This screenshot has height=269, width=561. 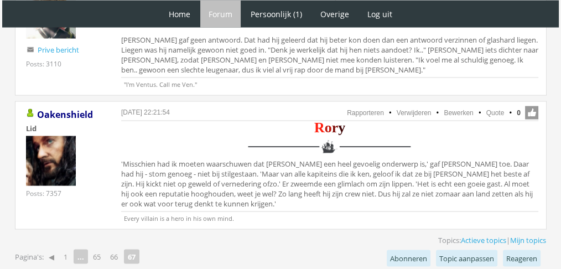 What do you see at coordinates (328, 127) in the screenshot?
I see `span: o` at bounding box center [328, 127].